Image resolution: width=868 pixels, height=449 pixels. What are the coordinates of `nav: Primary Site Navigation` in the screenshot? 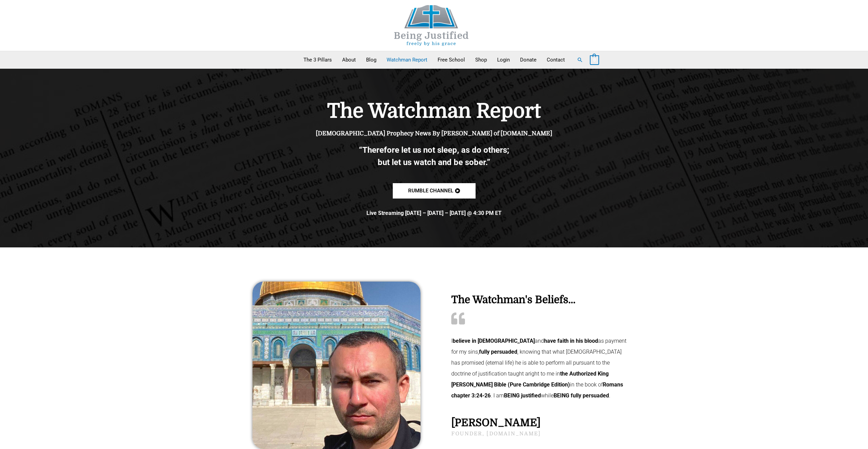 It's located at (434, 60).